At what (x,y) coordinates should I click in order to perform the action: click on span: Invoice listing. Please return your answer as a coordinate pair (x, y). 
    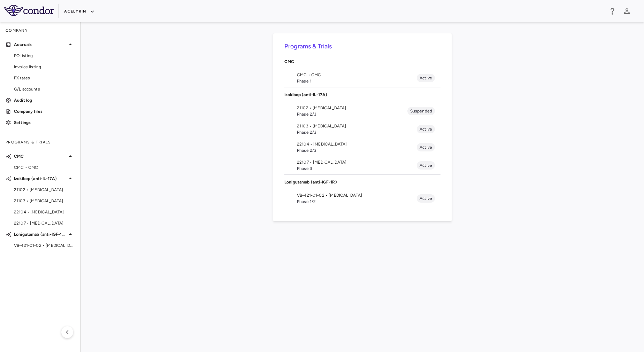
    Looking at the image, I should click on (44, 67).